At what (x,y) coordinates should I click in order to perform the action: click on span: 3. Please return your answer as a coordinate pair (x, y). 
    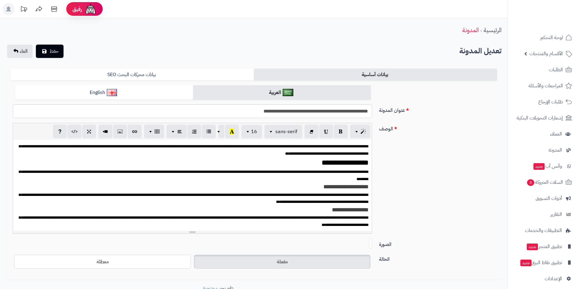
    Looking at the image, I should click on (530, 183).